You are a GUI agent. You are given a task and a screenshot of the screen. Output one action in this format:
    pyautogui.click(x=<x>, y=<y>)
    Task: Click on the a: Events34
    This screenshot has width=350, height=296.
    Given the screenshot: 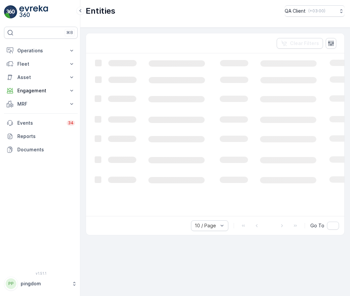 What is the action you would take?
    pyautogui.click(x=41, y=123)
    